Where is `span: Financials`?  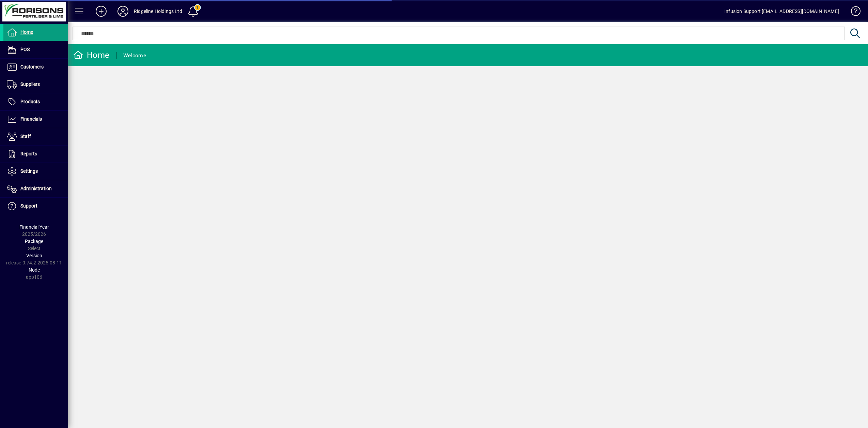
span: Financials is located at coordinates (31, 119).